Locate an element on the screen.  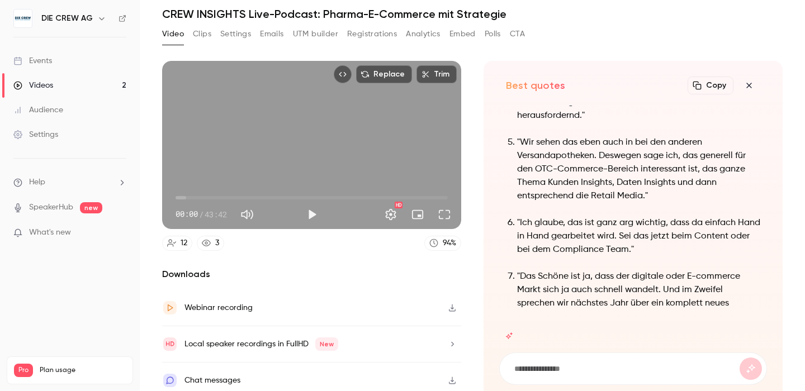
button: Embed video is located at coordinates (343, 74).